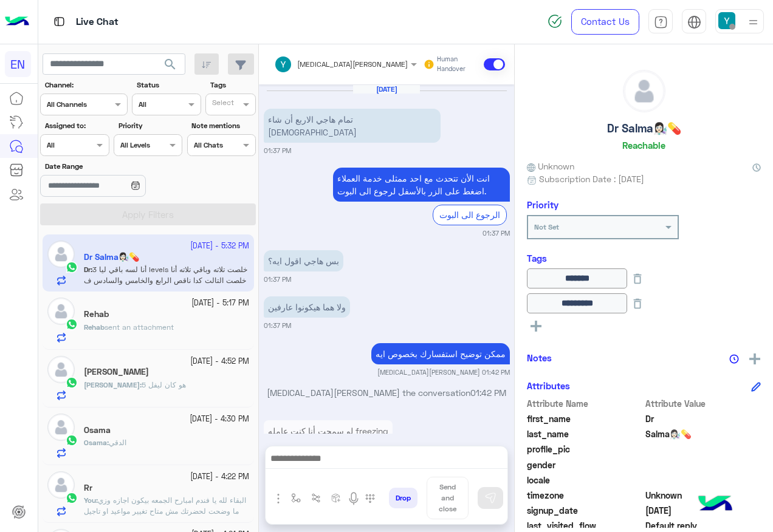 Image resolution: width=773 pixels, height=532 pixels. I want to click on h6: Tags, so click(644, 258).